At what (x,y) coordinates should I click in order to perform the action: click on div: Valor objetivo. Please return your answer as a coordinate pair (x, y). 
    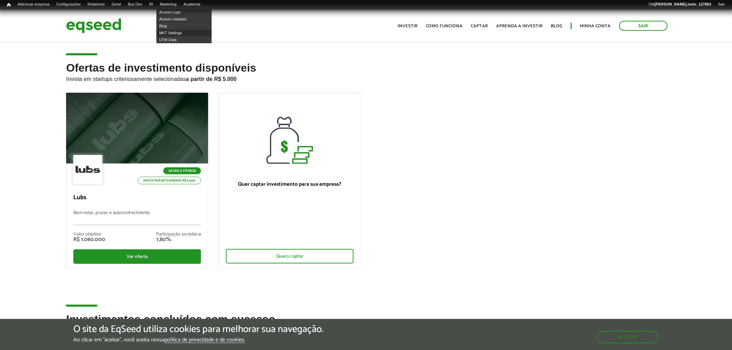
    Looking at the image, I should click on (89, 234).